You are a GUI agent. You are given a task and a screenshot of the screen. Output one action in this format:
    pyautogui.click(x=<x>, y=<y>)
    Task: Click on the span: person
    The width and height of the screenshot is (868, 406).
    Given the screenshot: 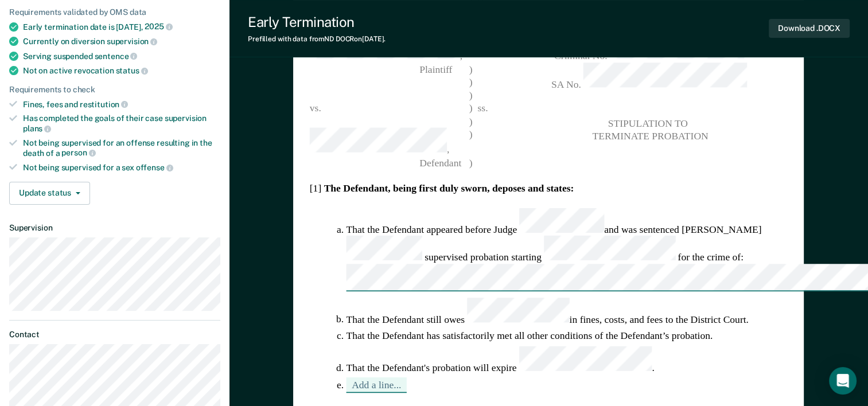 What is the action you would take?
    pyautogui.click(x=78, y=153)
    